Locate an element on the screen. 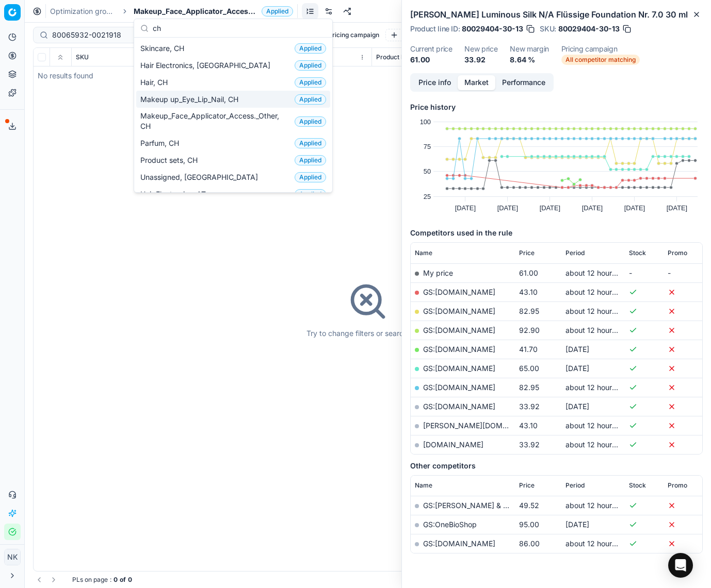 The image size is (711, 588). div: Try to change filters or search query is located at coordinates (368, 333).